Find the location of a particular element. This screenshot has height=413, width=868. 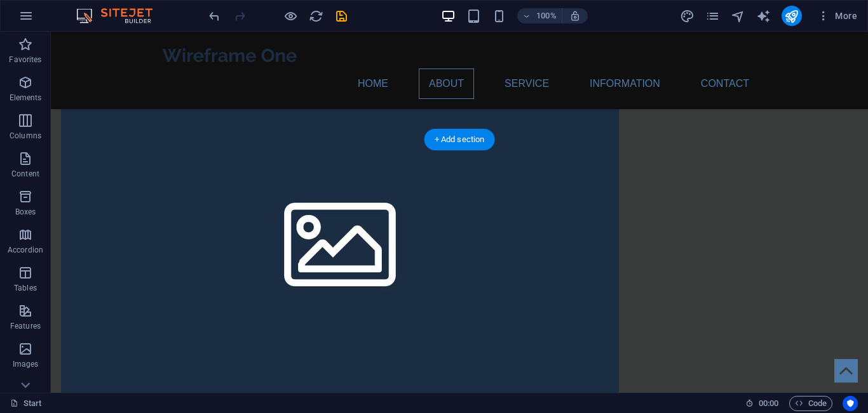

i: On resize automatically adjust zoom level to fit chosen device. is located at coordinates (575, 16).